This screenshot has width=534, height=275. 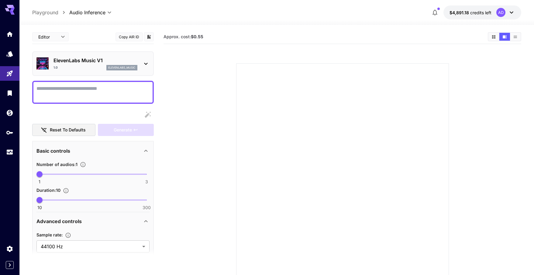 What do you see at coordinates (481, 12) in the screenshot?
I see `span: credits left` at bounding box center [481, 12].